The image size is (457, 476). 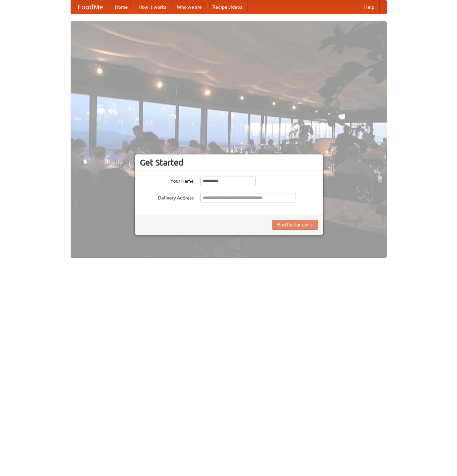 I want to click on a: Who we are, so click(x=189, y=7).